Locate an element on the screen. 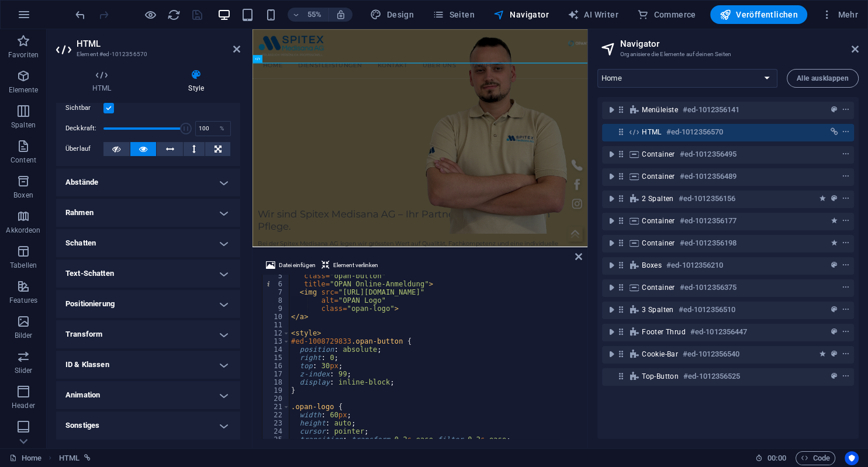 This screenshot has width=868, height=467. nav: breadcrumb is located at coordinates (75, 458).